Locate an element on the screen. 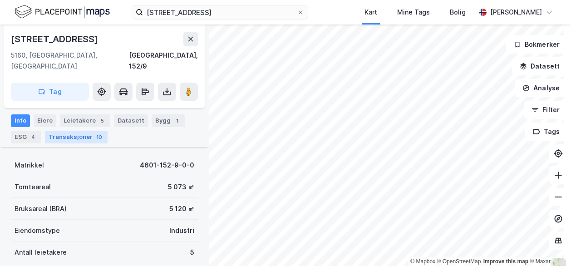  div: 4 is located at coordinates (33, 137).